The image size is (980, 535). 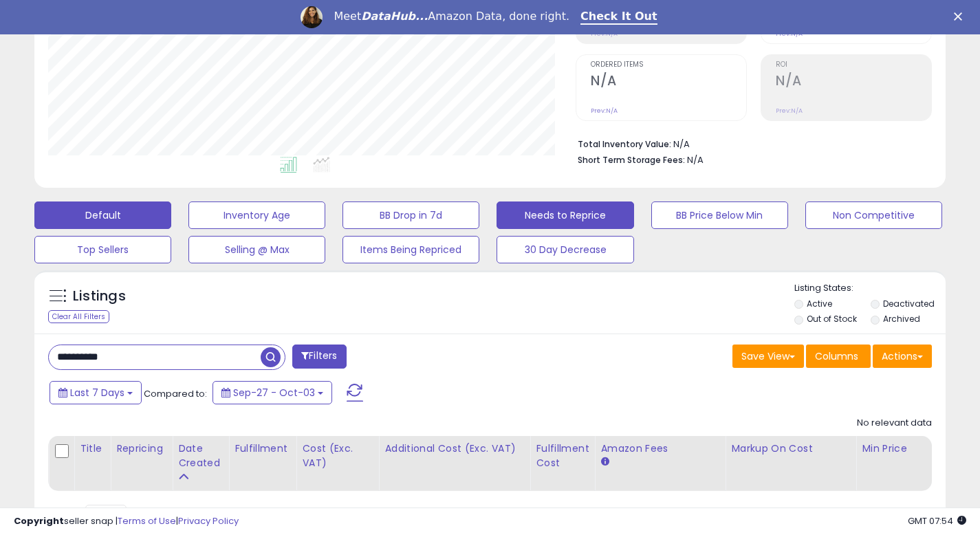 I want to click on div: Clear All Filters, so click(x=78, y=316).